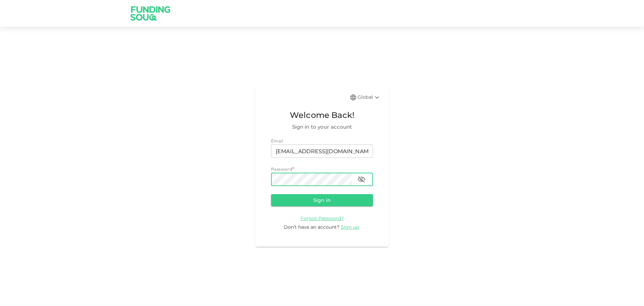 The image size is (644, 306). What do you see at coordinates (322, 151) in the screenshot?
I see `div: email` at bounding box center [322, 151].